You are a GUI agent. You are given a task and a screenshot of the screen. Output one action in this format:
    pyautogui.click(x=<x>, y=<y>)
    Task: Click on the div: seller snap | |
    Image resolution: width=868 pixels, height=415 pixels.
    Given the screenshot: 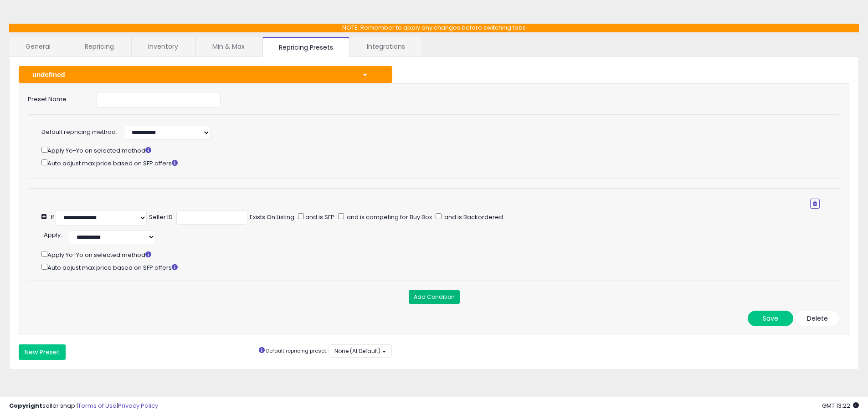 What is the action you would take?
    pyautogui.click(x=83, y=406)
    